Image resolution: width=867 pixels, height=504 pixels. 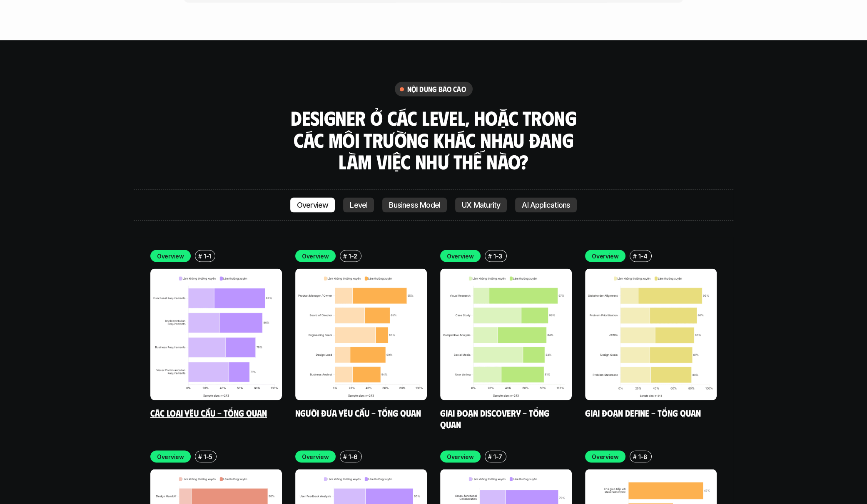 I want to click on h6: nội dung báo cáo, so click(x=437, y=89).